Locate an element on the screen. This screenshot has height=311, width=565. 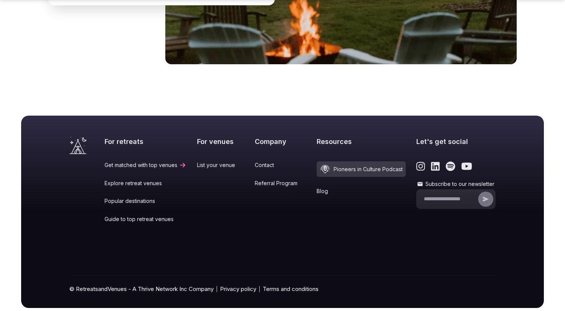
a: Pioneers in Culture Podcast is located at coordinates (362, 169).